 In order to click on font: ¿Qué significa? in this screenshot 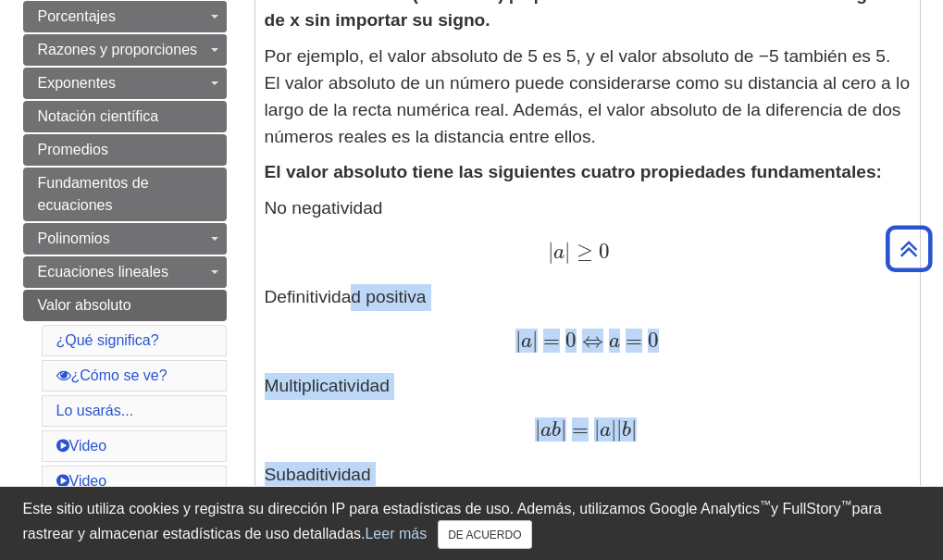, I will do `click(107, 339)`.